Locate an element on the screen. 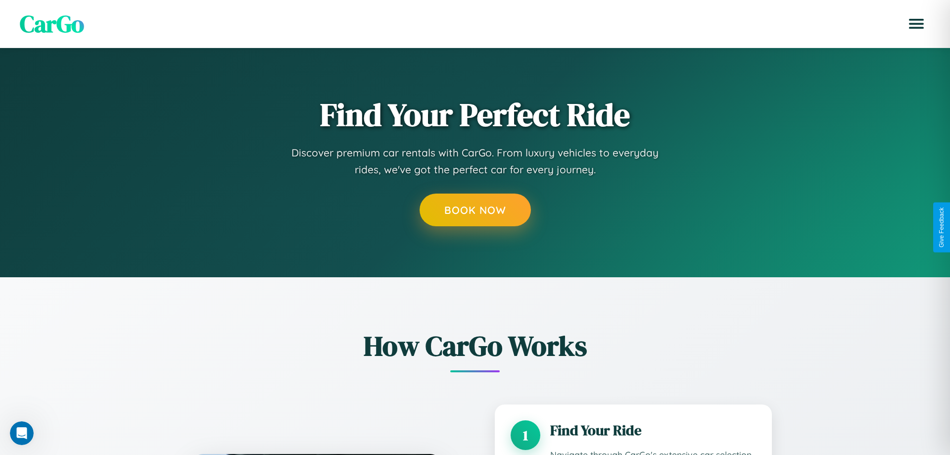 This screenshot has width=950, height=455. div: Give Feedback is located at coordinates (942, 227).